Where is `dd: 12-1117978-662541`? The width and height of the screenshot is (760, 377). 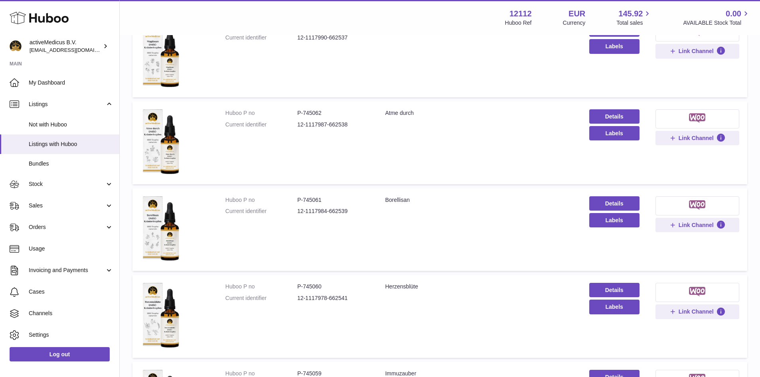 dd: 12-1117978-662541 is located at coordinates (333, 298).